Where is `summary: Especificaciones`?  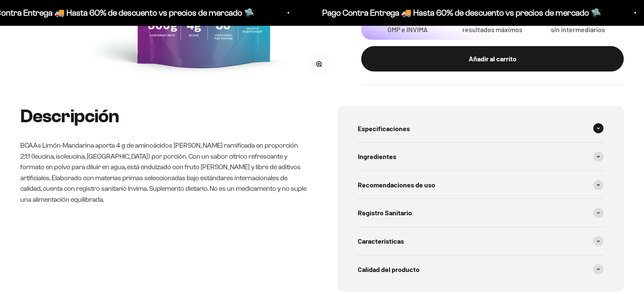 summary: Especificaciones is located at coordinates (481, 129).